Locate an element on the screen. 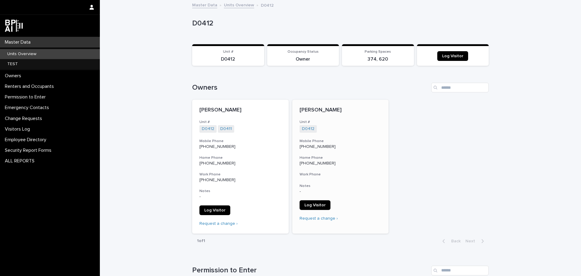 The image size is (581, 276). a: Units Overview is located at coordinates (239, 5).